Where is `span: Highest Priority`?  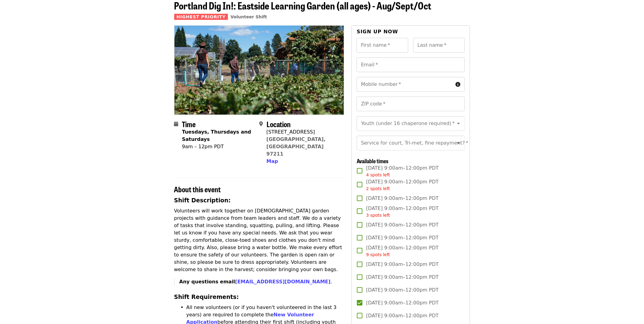 span: Highest Priority is located at coordinates (201, 17).